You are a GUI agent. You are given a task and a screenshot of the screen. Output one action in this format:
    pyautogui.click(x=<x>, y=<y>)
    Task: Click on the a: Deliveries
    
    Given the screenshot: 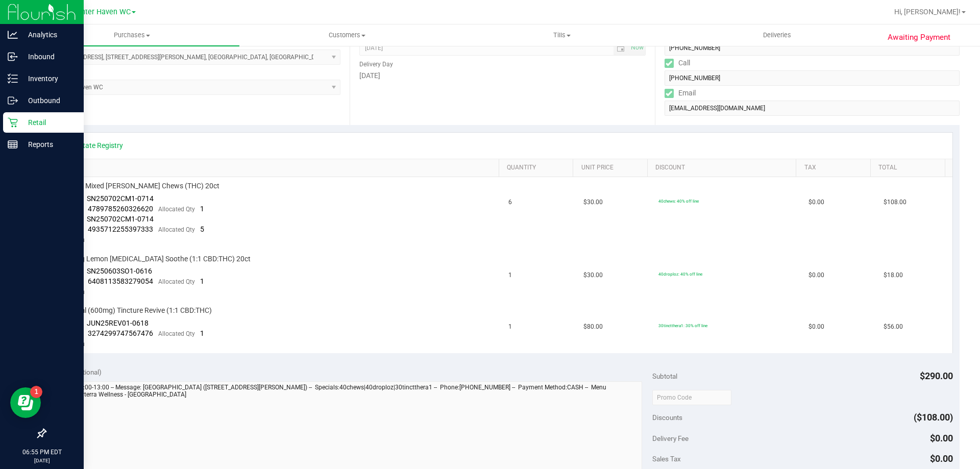 What is the action you would take?
    pyautogui.click(x=777, y=36)
    